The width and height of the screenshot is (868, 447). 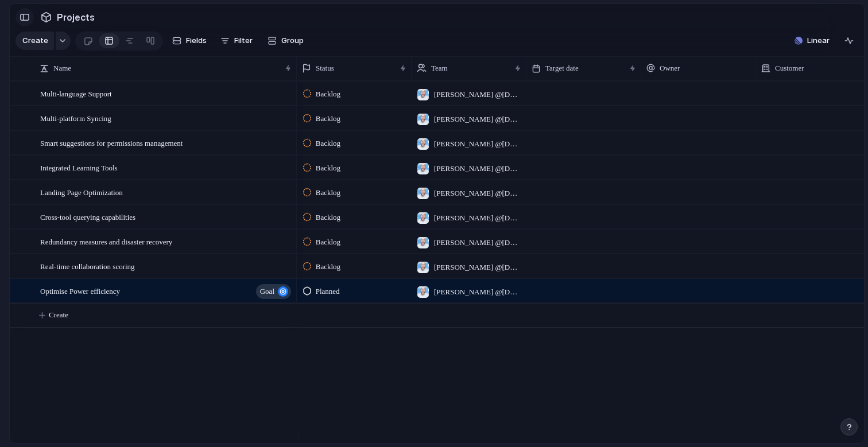 What do you see at coordinates (189, 41) in the screenshot?
I see `button: Fields` at bounding box center [189, 41].